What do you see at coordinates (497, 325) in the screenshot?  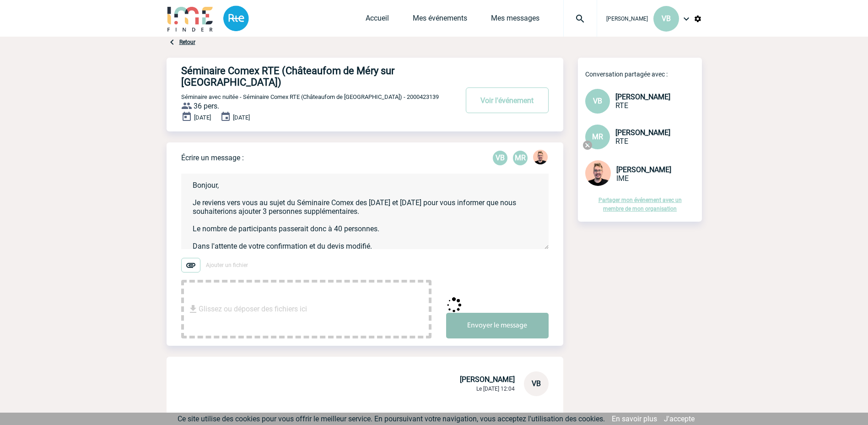 I see `button: Envoyer le message` at bounding box center [497, 325].